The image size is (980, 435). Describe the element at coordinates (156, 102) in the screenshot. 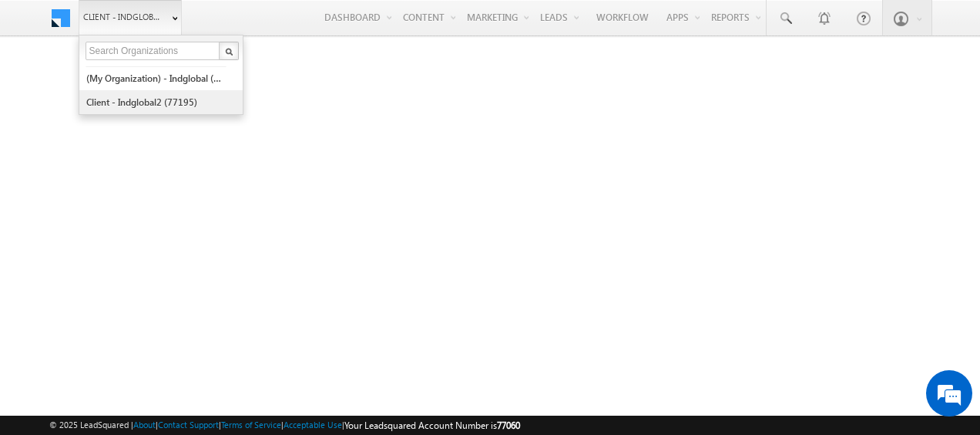

I see `a: Client - indglobal2 (77195)` at that location.